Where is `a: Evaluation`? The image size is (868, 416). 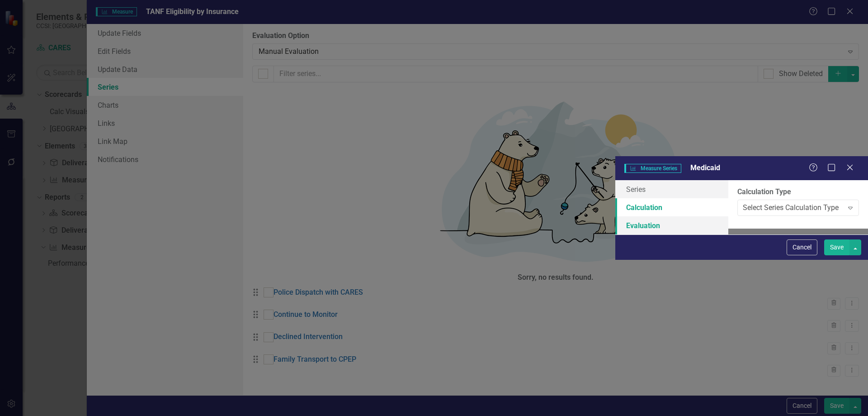 a: Evaluation is located at coordinates (672, 225).